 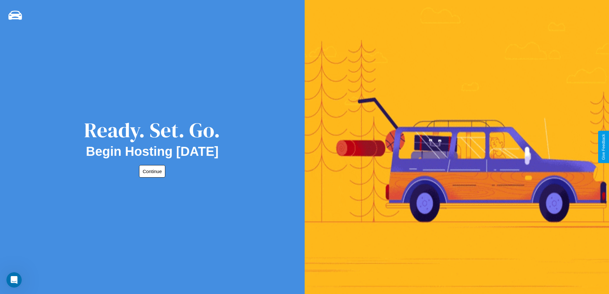 I want to click on div: Ready. Set. Go., so click(x=152, y=130).